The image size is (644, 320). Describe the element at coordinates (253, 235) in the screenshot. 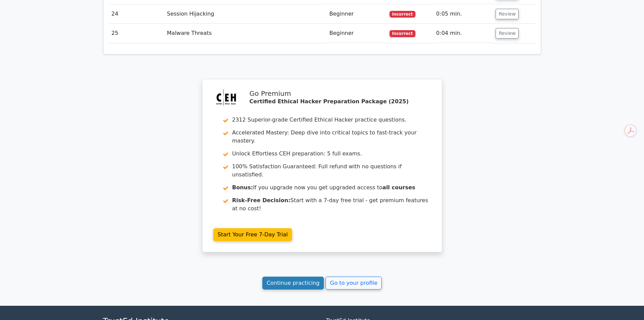

I see `a: Start Your Free 7-Day Trial` at that location.